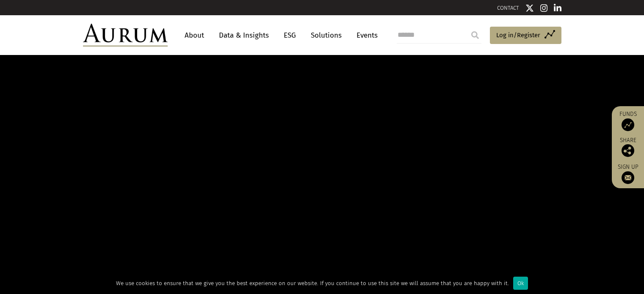  I want to click on span: Log in/Register, so click(518, 35).